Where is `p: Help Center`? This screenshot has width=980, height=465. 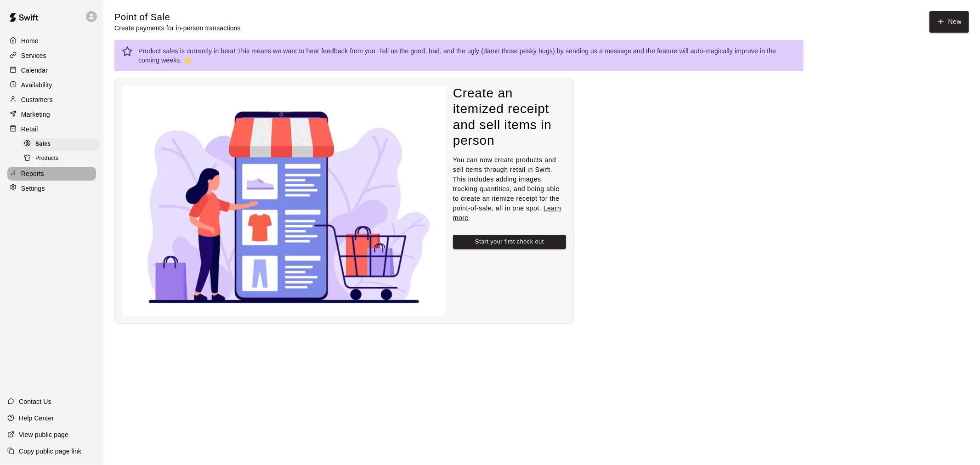 p: Help Center is located at coordinates (36, 418).